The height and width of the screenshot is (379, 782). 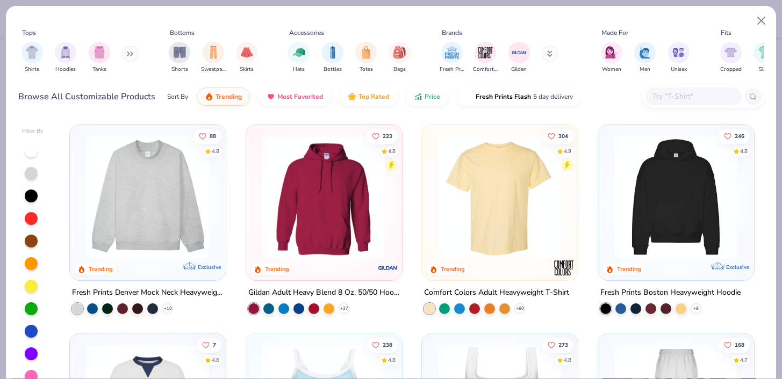 I want to click on span: Most Favorited, so click(x=300, y=97).